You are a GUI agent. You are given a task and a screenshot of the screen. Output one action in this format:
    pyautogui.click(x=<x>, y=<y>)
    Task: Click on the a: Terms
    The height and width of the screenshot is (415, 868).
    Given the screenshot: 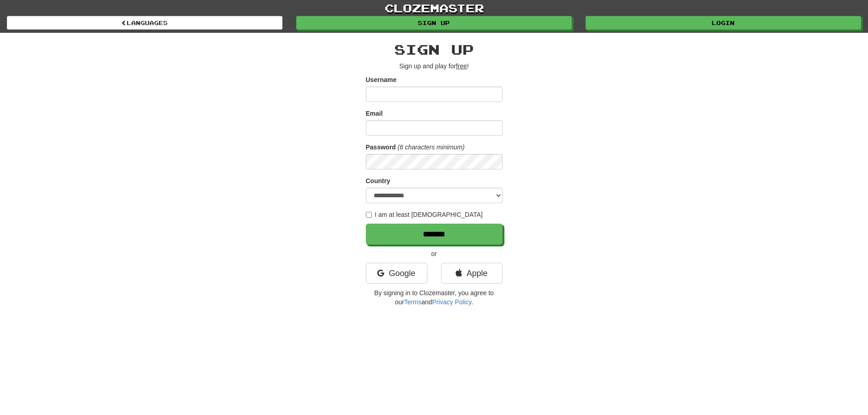 What is the action you would take?
    pyautogui.click(x=412, y=302)
    